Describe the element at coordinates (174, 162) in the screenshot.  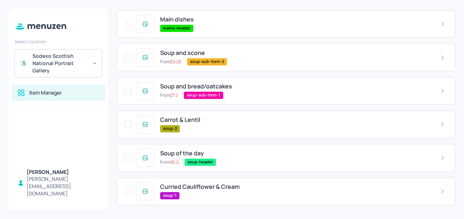
I see `span: $ 6.2` at that location.